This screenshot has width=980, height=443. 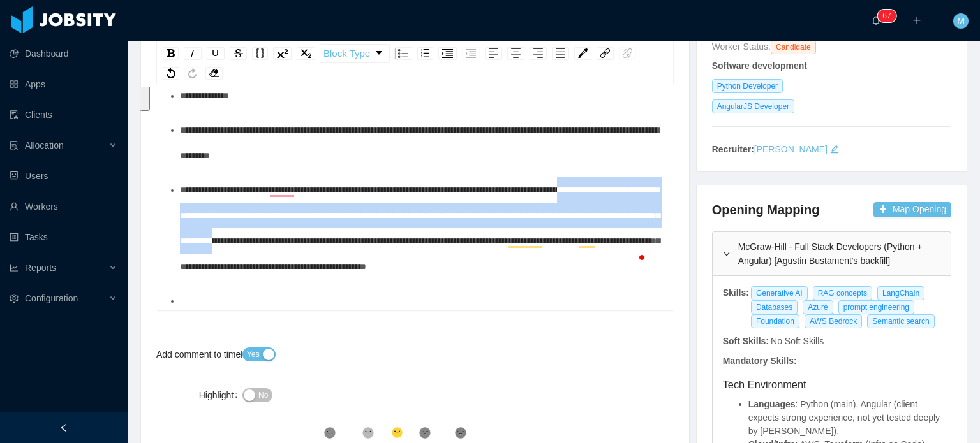 I want to click on i: icon: edit, so click(x=834, y=150).